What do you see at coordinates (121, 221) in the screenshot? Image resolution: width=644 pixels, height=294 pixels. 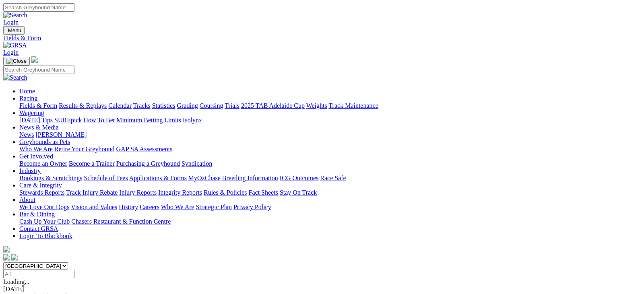 I see `a: Chasers Restaurant & Function Centre` at bounding box center [121, 221].